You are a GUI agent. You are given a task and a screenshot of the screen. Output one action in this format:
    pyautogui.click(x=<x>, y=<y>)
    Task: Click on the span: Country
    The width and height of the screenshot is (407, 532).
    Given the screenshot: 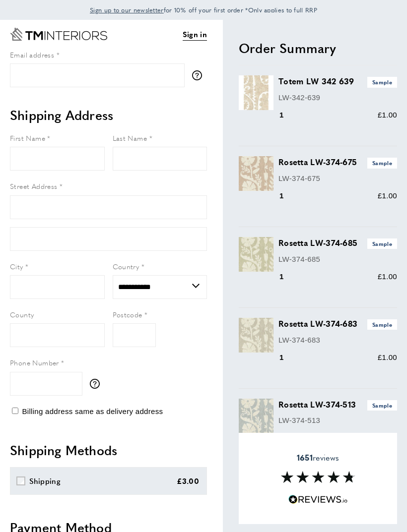 What is the action you would take?
    pyautogui.click(x=126, y=266)
    